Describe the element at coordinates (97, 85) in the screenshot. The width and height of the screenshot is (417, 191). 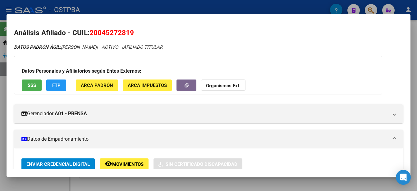
I see `span: ARCA Padrón` at that location.